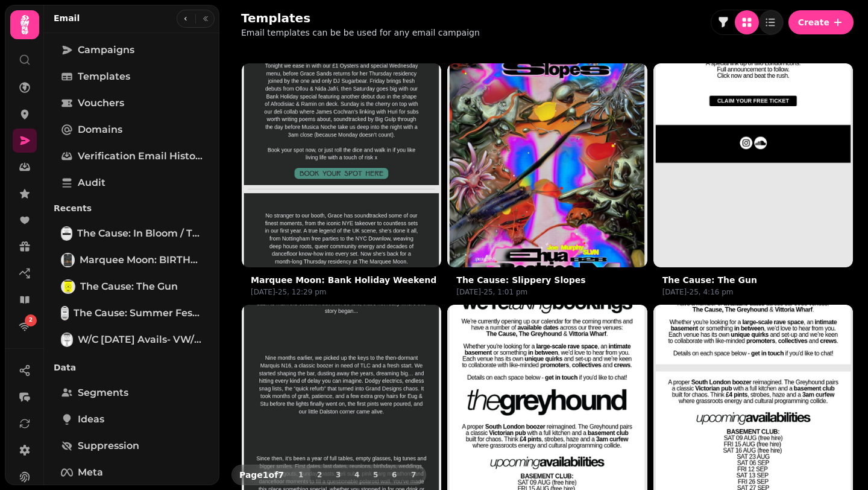  Describe the element at coordinates (66, 18) in the screenshot. I see `h2: Email` at that location.